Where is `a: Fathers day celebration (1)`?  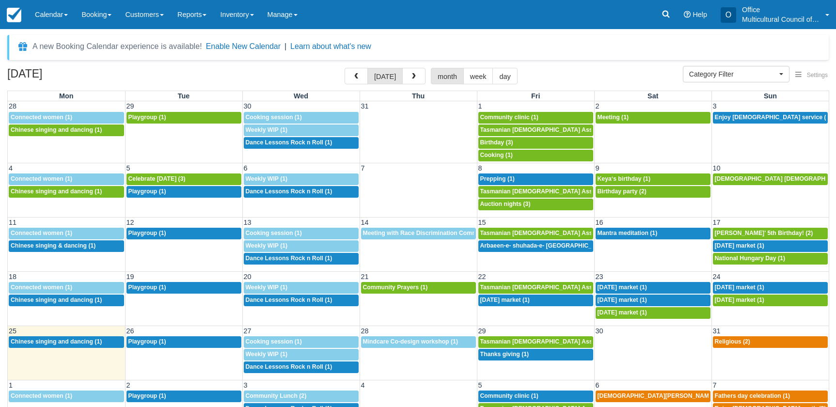
a: Fathers day celebration (1) is located at coordinates (770, 396).